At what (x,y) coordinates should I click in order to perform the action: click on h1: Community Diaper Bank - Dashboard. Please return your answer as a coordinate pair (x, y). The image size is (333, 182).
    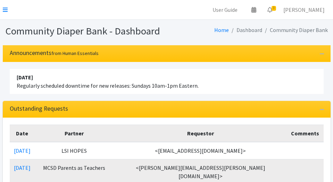
    Looking at the image, I should click on (85, 31).